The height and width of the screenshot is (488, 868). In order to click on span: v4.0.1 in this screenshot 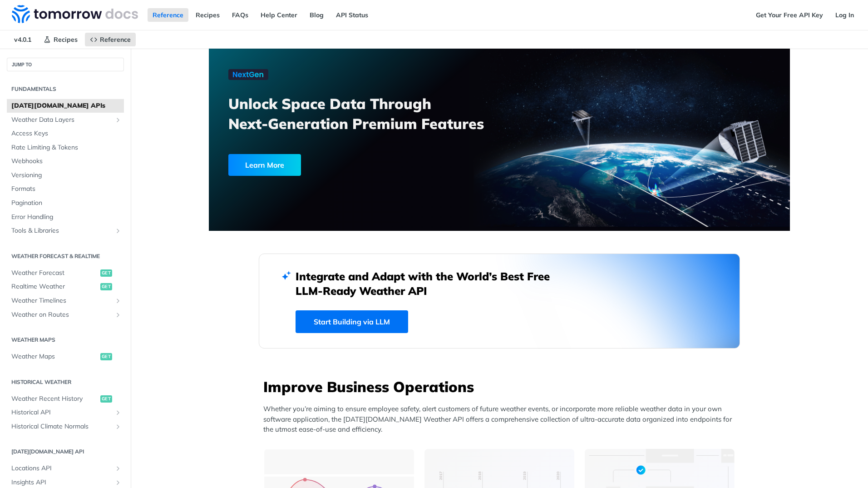, I will do `click(23, 39)`.